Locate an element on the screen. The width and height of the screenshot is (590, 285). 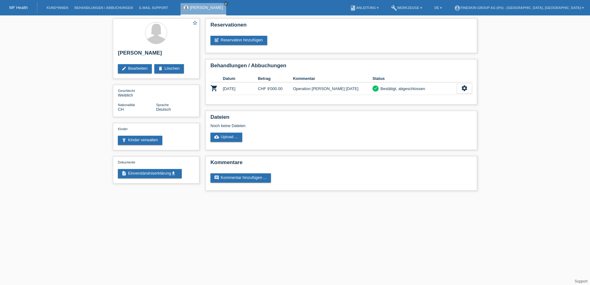
i: delete is located at coordinates (160, 69).